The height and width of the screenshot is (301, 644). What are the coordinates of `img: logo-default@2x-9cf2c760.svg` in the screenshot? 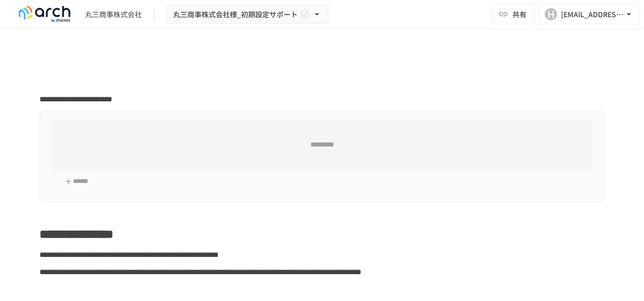 It's located at (45, 14).